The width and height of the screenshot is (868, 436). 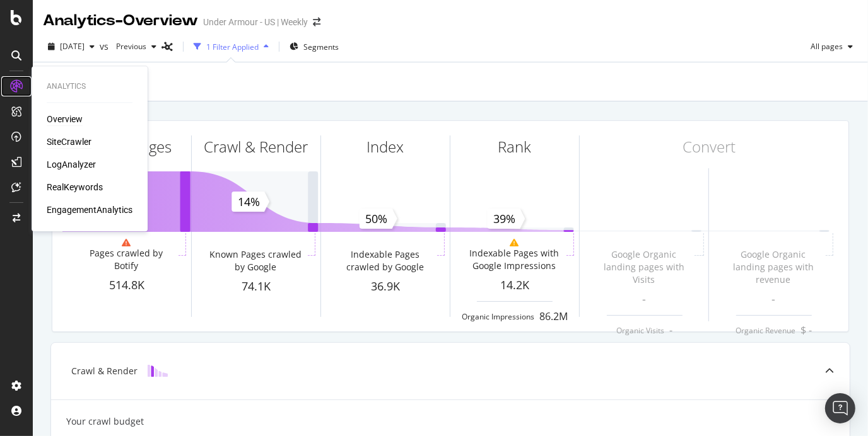 What do you see at coordinates (136, 47) in the screenshot?
I see `button: Previous` at bounding box center [136, 47].